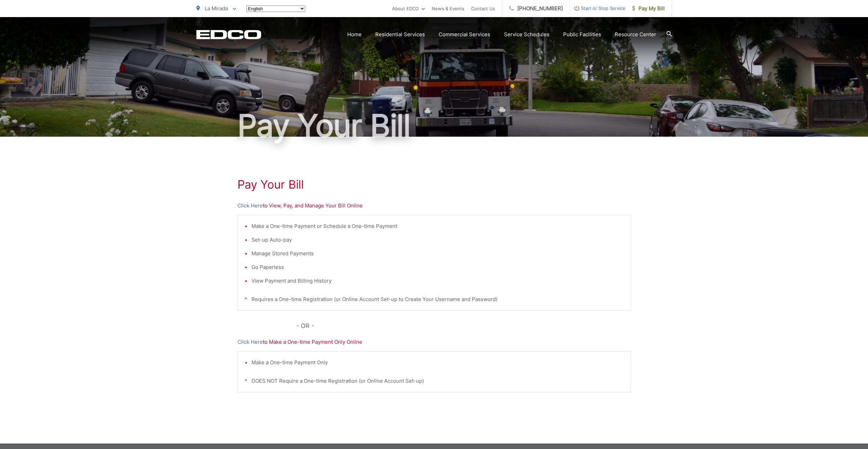  What do you see at coordinates (635, 35) in the screenshot?
I see `a: Resource Center` at bounding box center [635, 35].